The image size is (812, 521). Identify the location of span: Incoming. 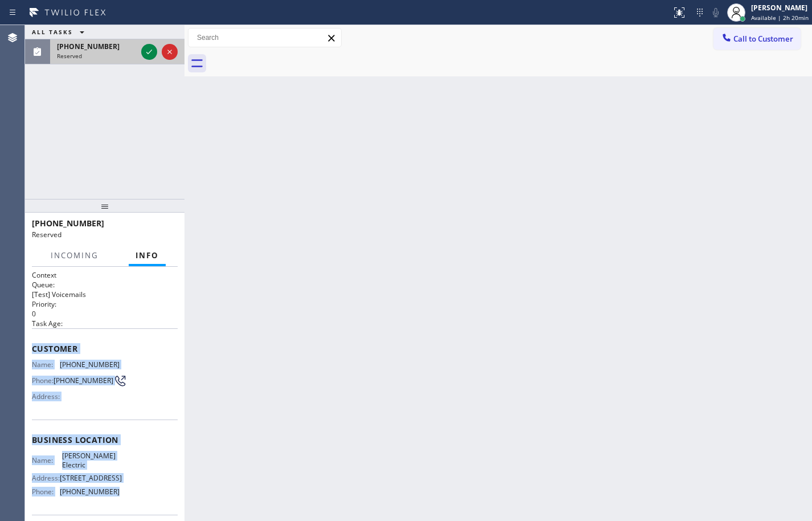
(75, 256).